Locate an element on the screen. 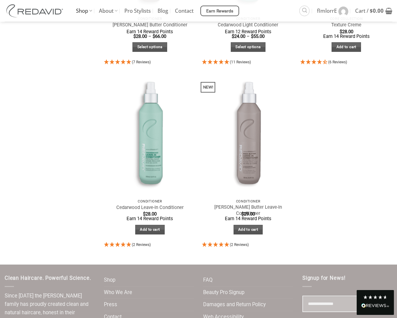 The width and height of the screenshot is (397, 318). div: 4.33 Stars - 6 Reviews is located at coordinates (346, 62).